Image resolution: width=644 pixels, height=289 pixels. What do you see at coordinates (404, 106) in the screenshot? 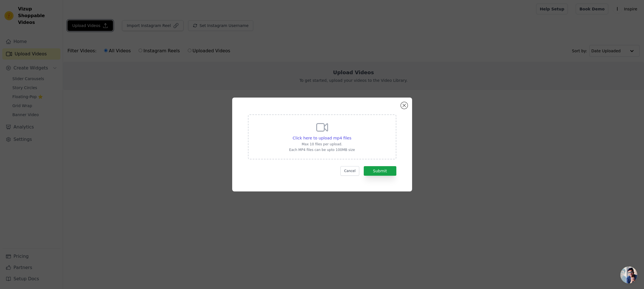
I see `button: Close modal` at bounding box center [404, 106].